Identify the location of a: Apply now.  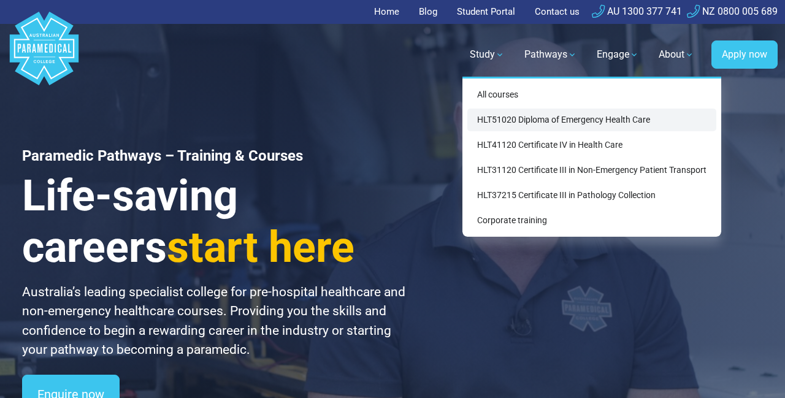
(744, 55).